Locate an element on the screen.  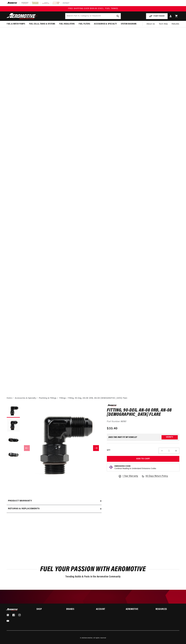
span: About Us is located at coordinates (151, 24).